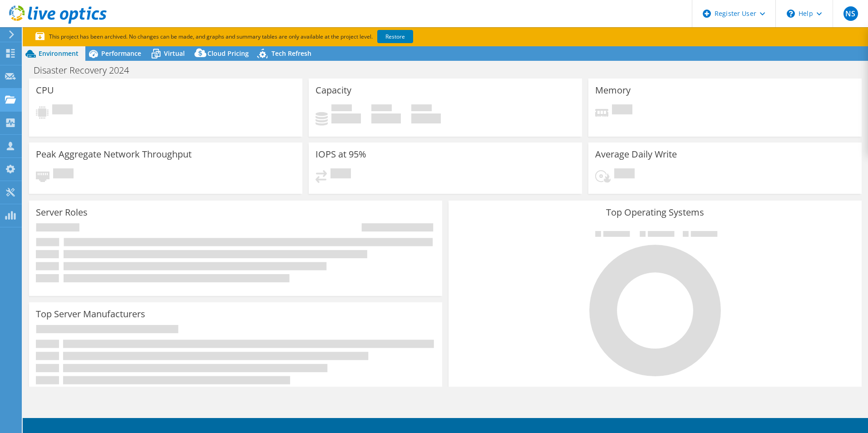 Image resolution: width=868 pixels, height=433 pixels. What do you see at coordinates (58, 53) in the screenshot?
I see `span: Environment` at bounding box center [58, 53].